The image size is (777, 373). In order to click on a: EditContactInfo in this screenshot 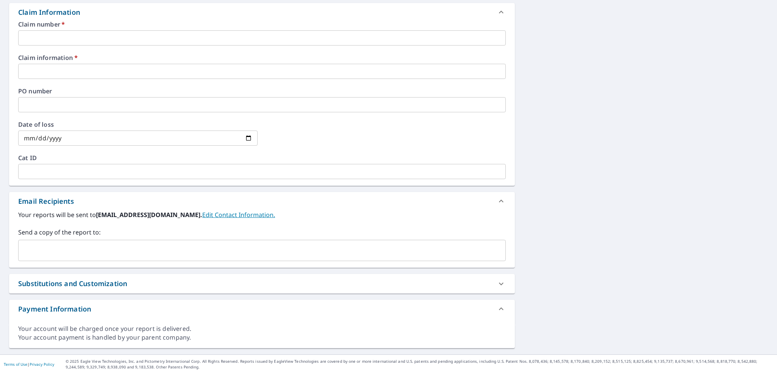, I will do `click(239, 215)`.